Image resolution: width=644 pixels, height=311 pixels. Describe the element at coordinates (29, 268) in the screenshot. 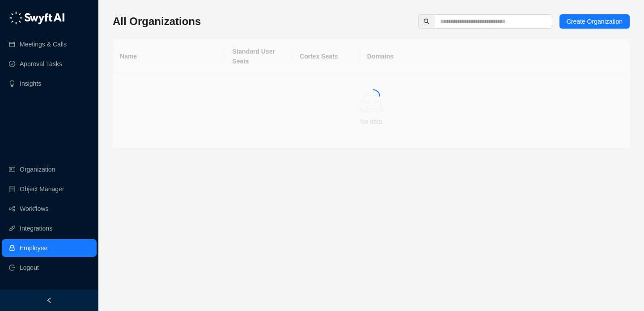

I see `span: Logout` at that location.